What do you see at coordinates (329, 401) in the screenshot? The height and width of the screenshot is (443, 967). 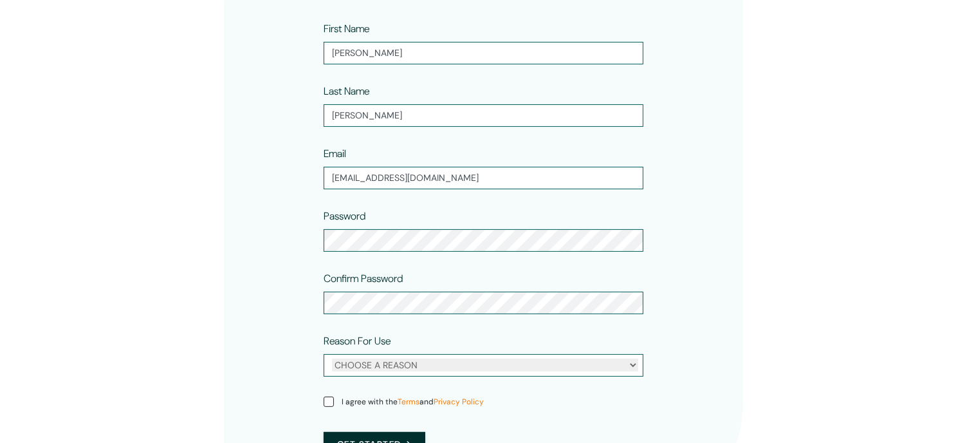 I see `input: I agree with theTermsandPrivacy Policy` at bounding box center [329, 401].